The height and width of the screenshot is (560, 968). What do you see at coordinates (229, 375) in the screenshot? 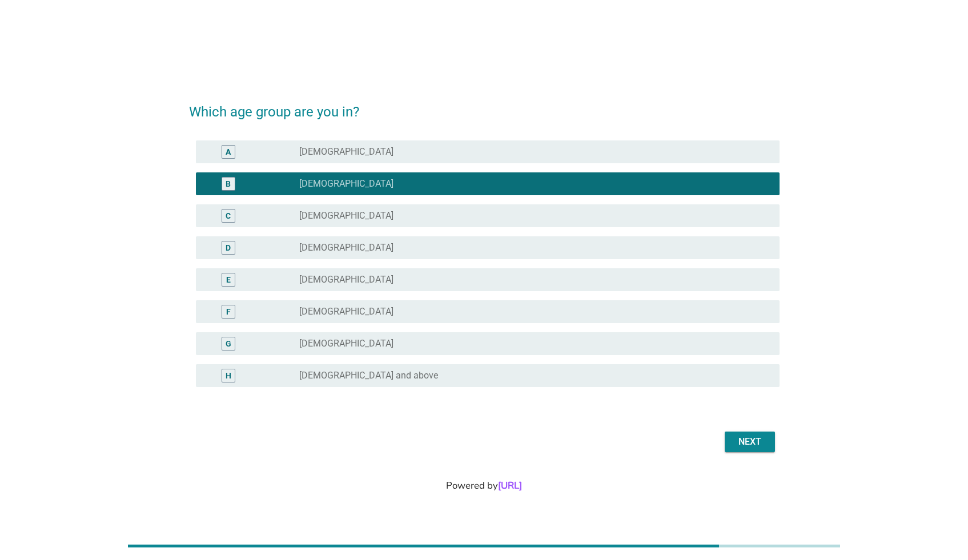
I see `div: H` at bounding box center [229, 375].